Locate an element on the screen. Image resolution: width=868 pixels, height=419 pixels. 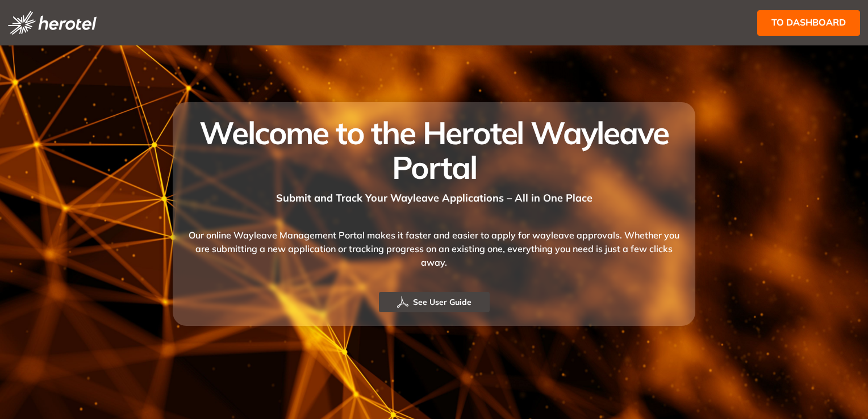
span: Welcome to the Herotel Wayleave Portal is located at coordinates (433, 150).